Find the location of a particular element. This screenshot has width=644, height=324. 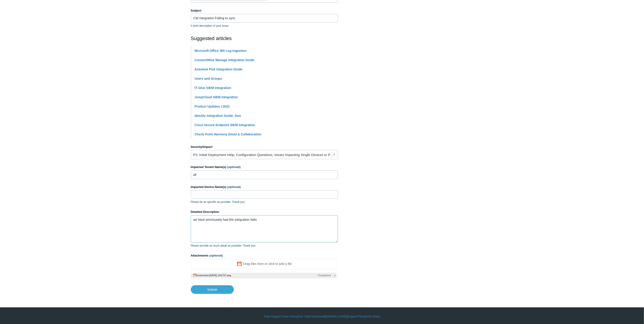

a: Users and Groups is located at coordinates (208, 79).